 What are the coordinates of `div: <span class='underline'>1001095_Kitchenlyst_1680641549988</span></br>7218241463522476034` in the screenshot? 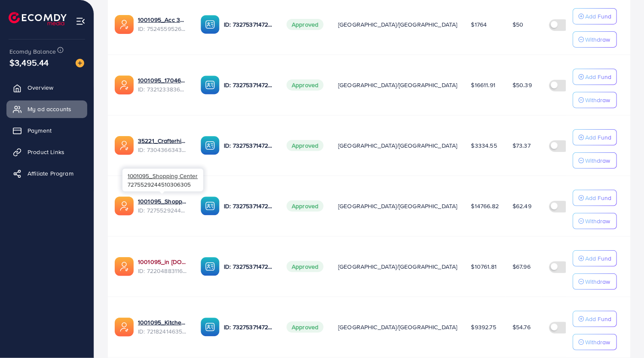 It's located at (163, 327).